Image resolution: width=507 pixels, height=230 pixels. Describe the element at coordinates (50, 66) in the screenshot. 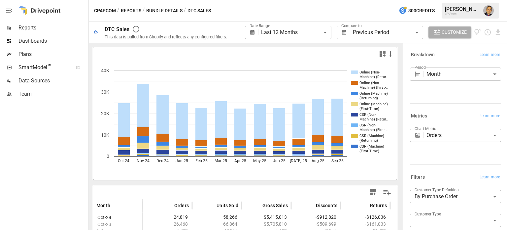

I see `span: ™` at that location.